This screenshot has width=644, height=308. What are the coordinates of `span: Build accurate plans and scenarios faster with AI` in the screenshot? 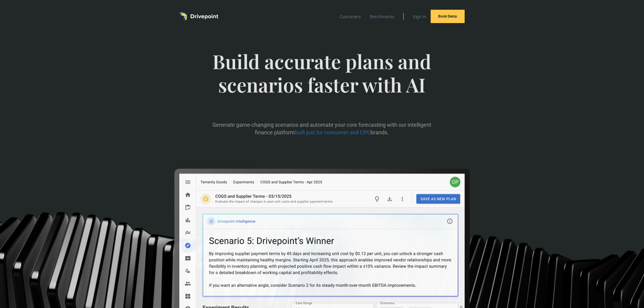 It's located at (321, 79).